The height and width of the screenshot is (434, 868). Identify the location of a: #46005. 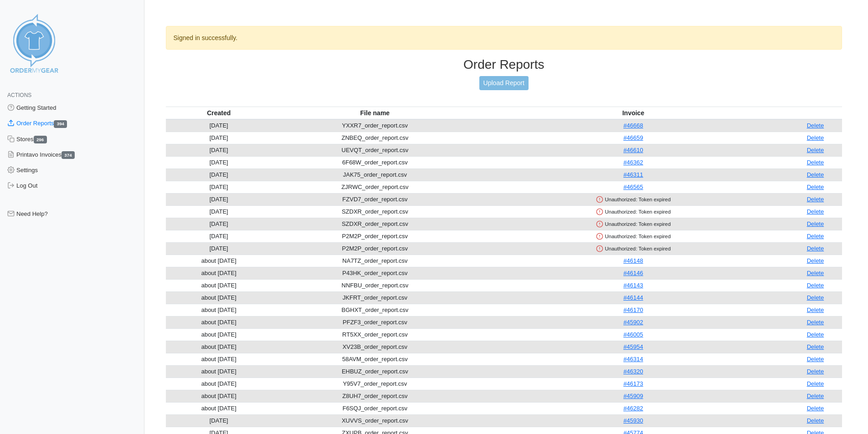
(633, 334).